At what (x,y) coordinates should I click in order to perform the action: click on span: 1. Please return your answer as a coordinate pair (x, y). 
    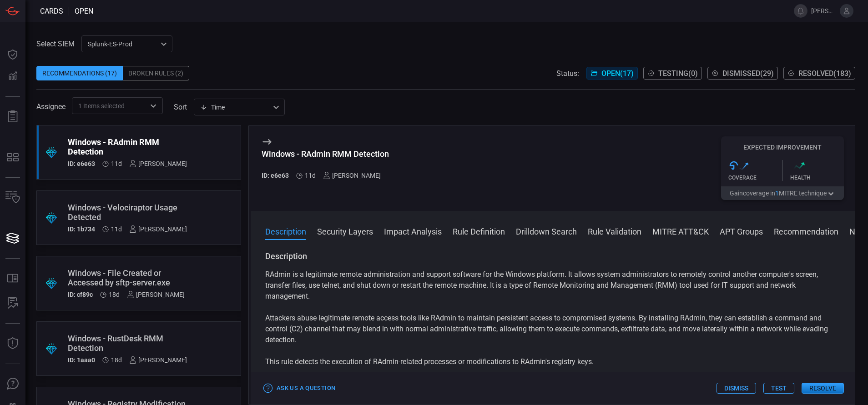
    Looking at the image, I should click on (777, 193).